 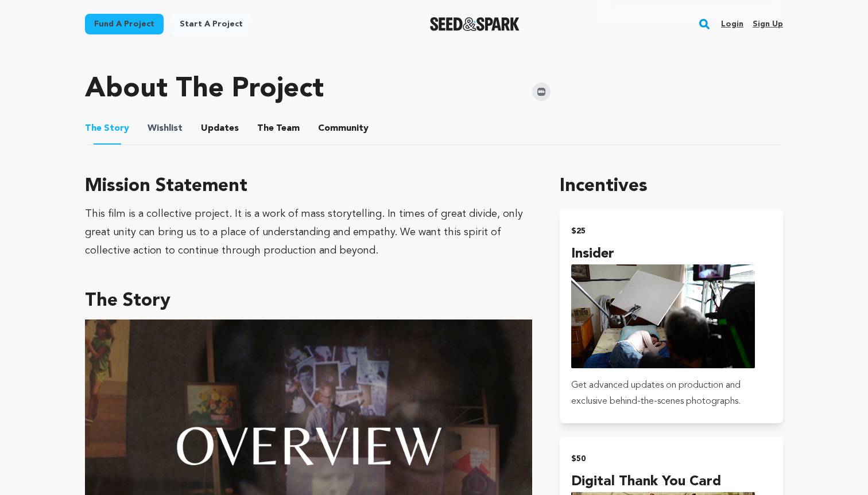 I want to click on span: Community, so click(x=343, y=128).